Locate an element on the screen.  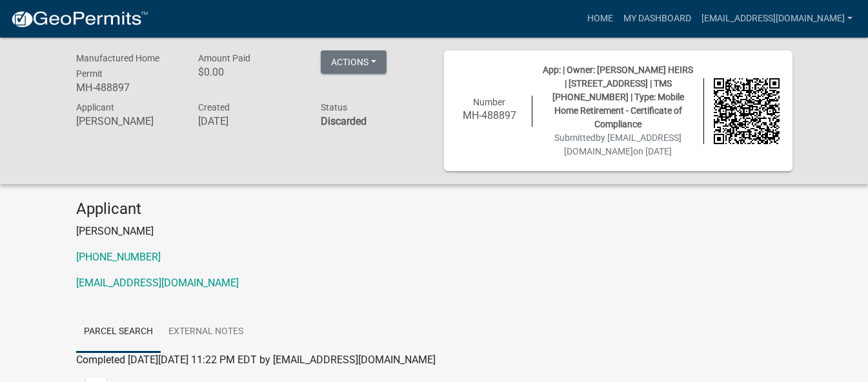
a: My Dashboard is located at coordinates (657, 19).